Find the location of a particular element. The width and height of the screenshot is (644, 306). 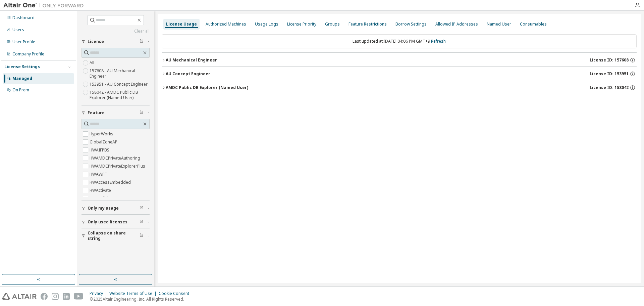

button: Collapse on share string is located at coordinates (115, 236).